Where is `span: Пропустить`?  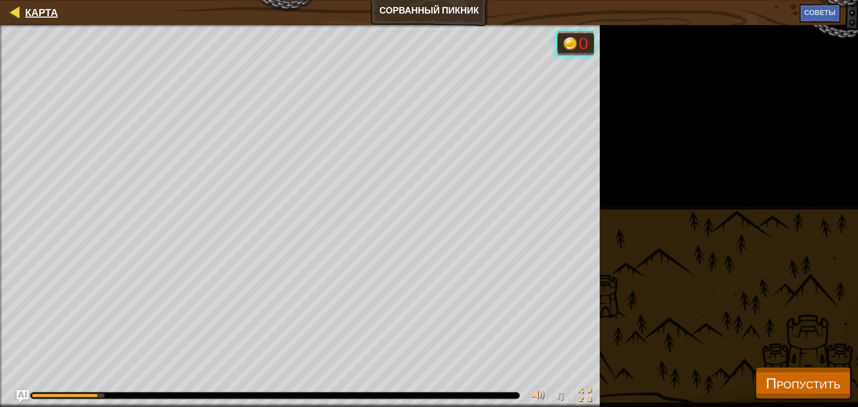 span: Пропустить is located at coordinates (802, 383).